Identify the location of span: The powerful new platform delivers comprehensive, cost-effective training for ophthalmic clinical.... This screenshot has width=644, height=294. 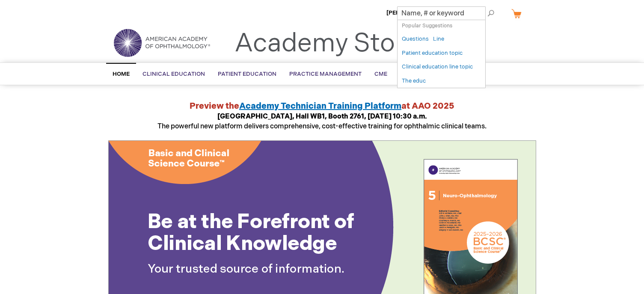
(322, 122).